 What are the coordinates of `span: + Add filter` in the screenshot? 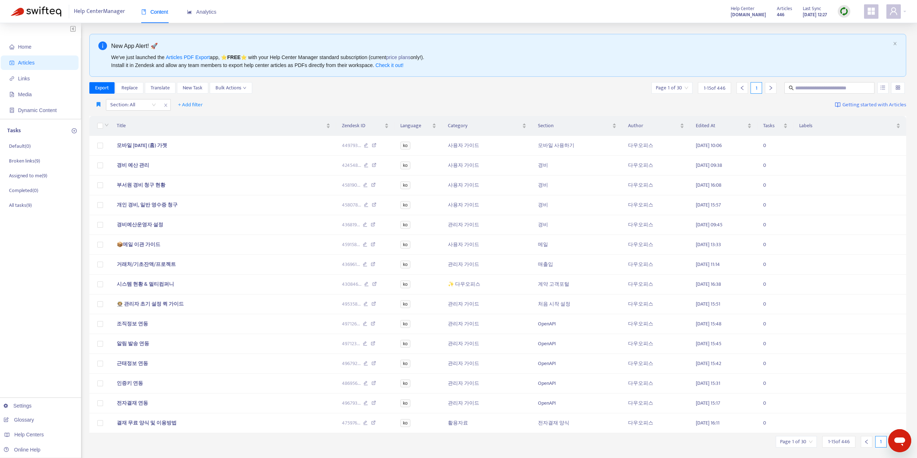 It's located at (190, 105).